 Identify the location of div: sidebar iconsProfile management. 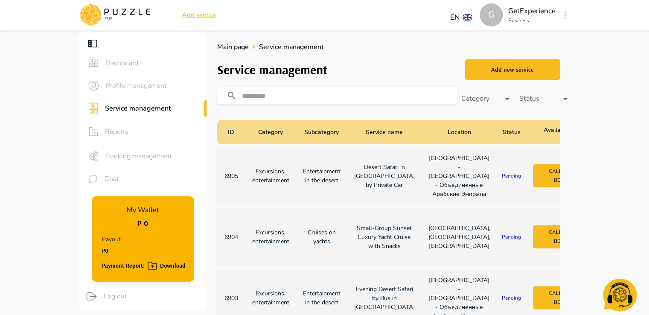
(143, 85).